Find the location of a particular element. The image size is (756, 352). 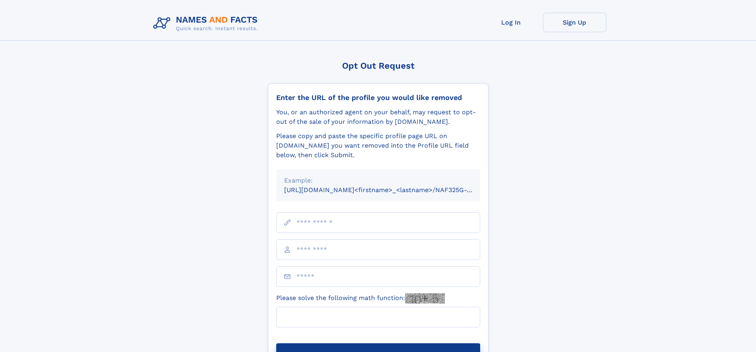

div: Example: is located at coordinates (378, 181).